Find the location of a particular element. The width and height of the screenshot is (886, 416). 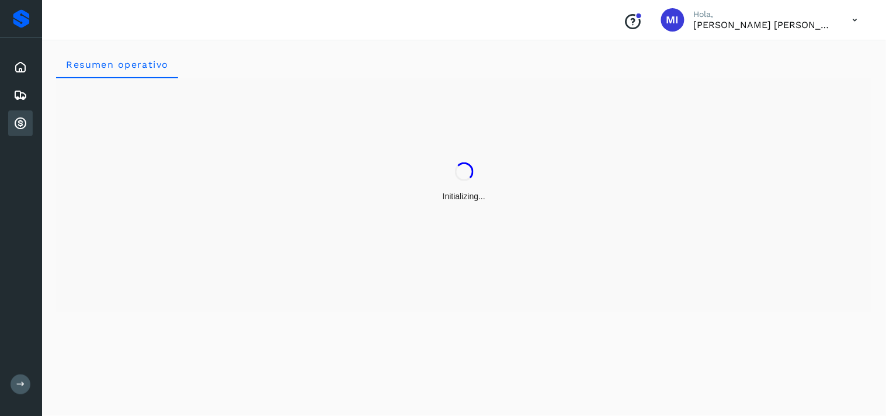

div: Cuentas por cobrar is located at coordinates (20, 123).